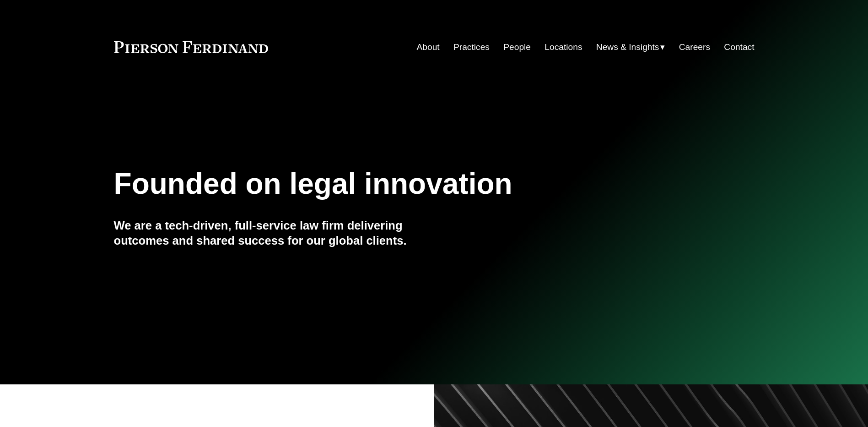  What do you see at coordinates (563, 47) in the screenshot?
I see `a: Locations` at bounding box center [563, 47].